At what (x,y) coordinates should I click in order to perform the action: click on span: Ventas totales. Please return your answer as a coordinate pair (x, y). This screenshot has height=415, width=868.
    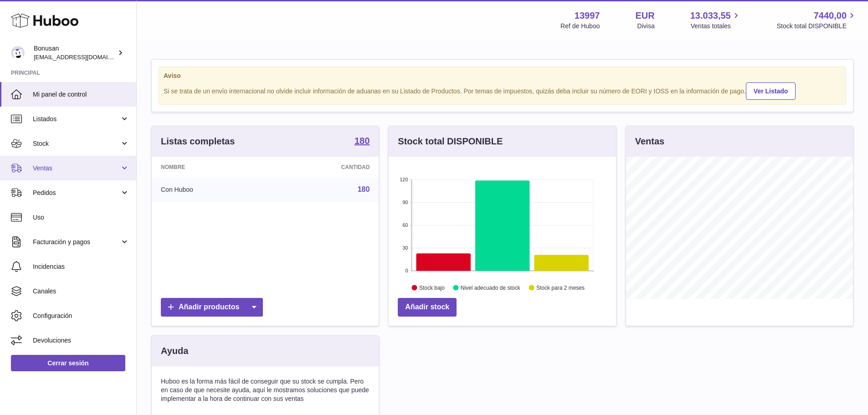
    Looking at the image, I should click on (716, 26).